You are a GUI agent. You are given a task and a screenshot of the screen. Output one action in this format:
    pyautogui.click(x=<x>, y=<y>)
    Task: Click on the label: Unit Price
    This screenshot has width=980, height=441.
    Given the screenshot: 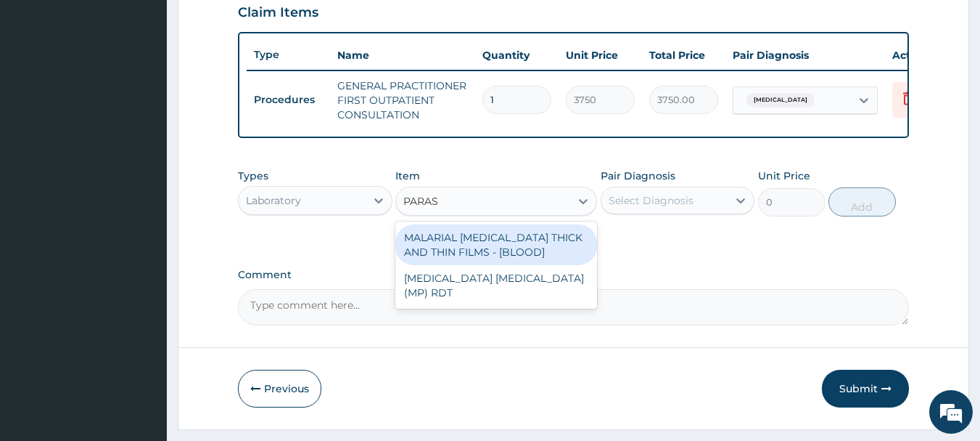 What is the action you would take?
    pyautogui.click(x=785, y=176)
    